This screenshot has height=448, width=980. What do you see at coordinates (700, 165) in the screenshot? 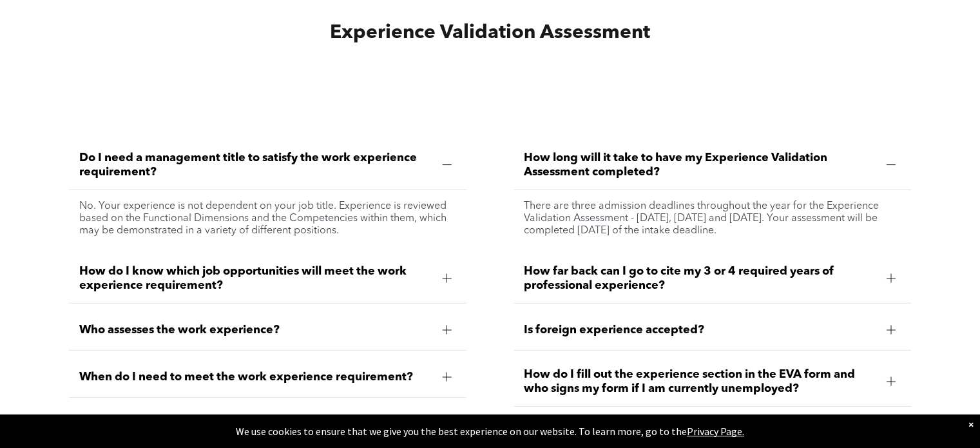
I see `span: How long will it take to have my Experience Validation Assessment completed?` at bounding box center [700, 165].